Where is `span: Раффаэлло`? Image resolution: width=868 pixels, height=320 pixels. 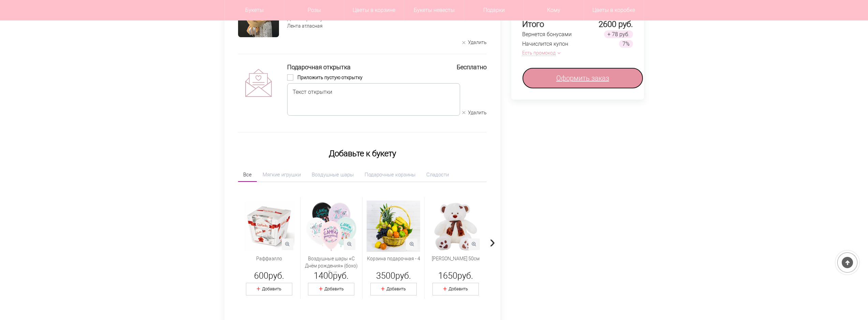 span: Раффаэлло is located at coordinates (269, 264).